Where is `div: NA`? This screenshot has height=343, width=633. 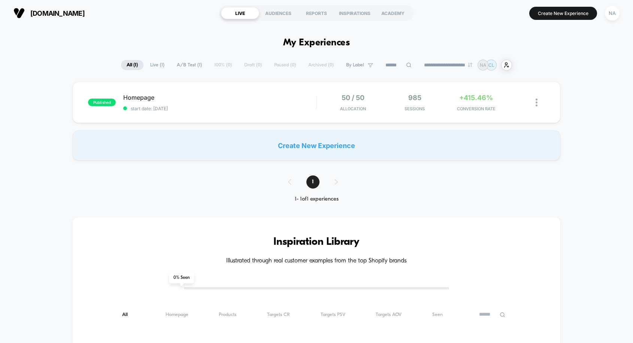
div: NA is located at coordinates (612, 13).